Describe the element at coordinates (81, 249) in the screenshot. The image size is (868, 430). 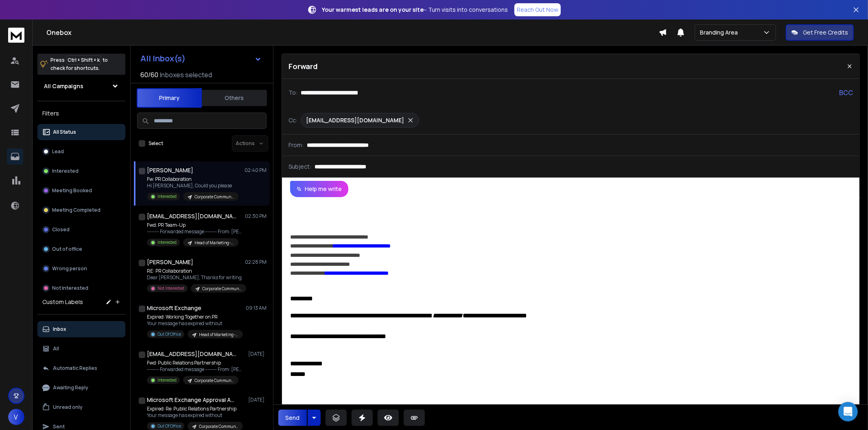
I see `button: Out of office` at that location.